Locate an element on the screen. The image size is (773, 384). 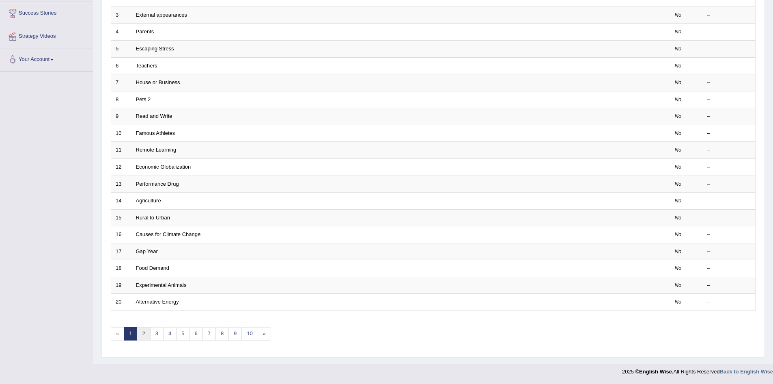
a: 4 is located at coordinates (170, 333).